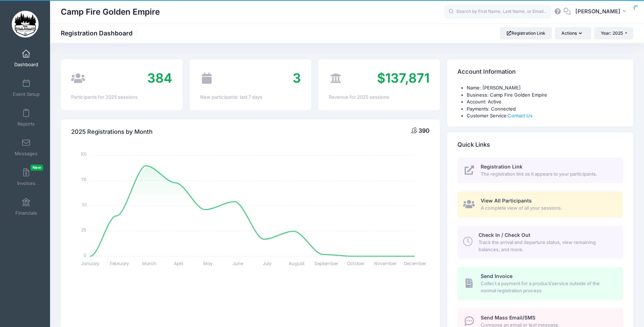  What do you see at coordinates (506, 200) in the screenshot?
I see `span: View All Participants` at bounding box center [506, 200].